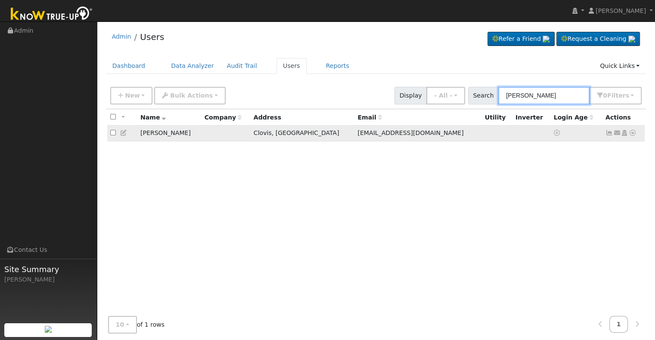  What do you see at coordinates (627, 96) in the screenshot?
I see `span: s` at bounding box center [627, 96].